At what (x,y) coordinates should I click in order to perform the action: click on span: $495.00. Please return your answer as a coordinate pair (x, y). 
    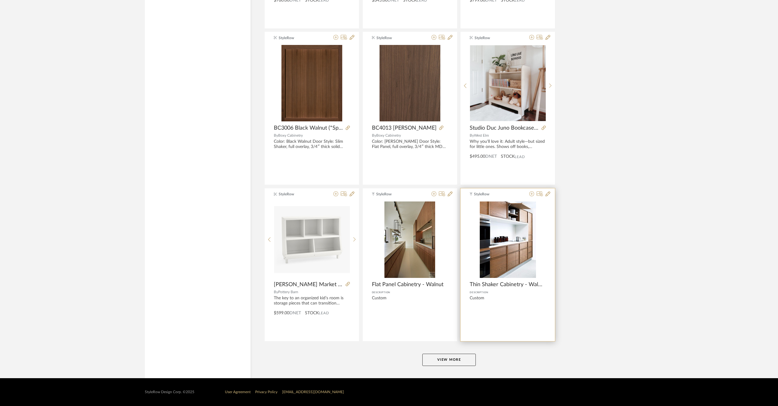
    Looking at the image, I should click on (478, 157).